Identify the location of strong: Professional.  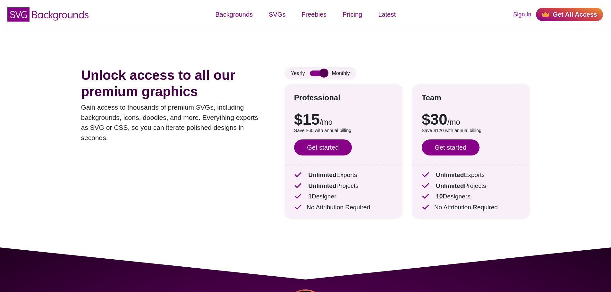
(317, 97).